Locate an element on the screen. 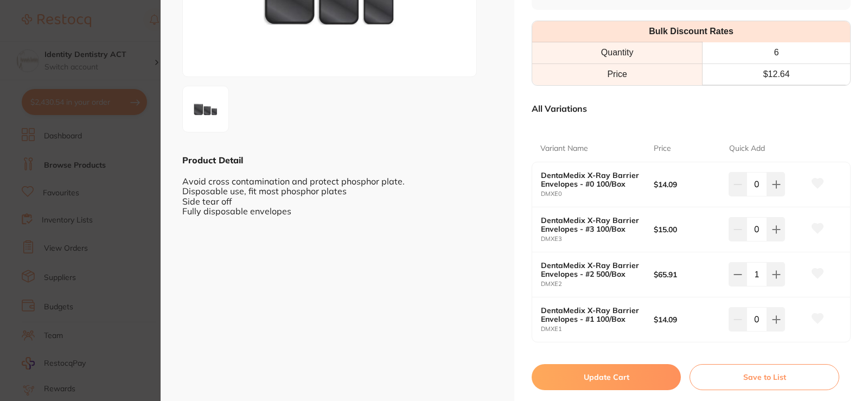  p: Quick Add is located at coordinates (747, 149).